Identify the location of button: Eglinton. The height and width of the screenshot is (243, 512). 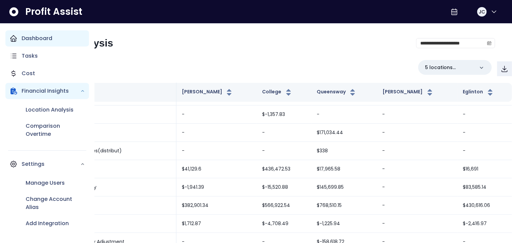
(478, 92).